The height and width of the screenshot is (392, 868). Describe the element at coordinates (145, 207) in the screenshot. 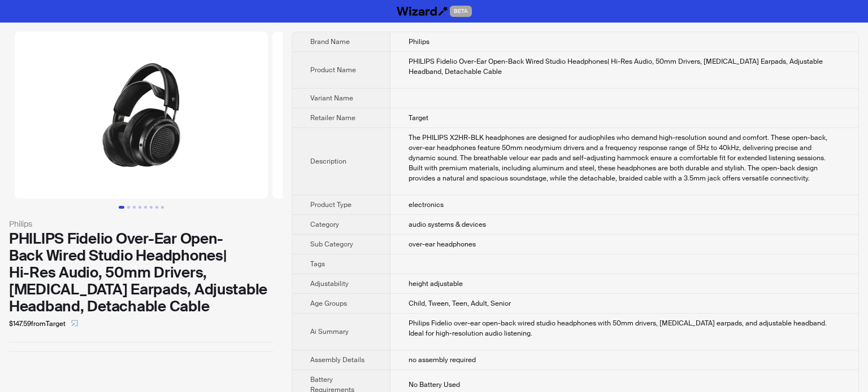

I see `button: Go to slide 5` at that location.